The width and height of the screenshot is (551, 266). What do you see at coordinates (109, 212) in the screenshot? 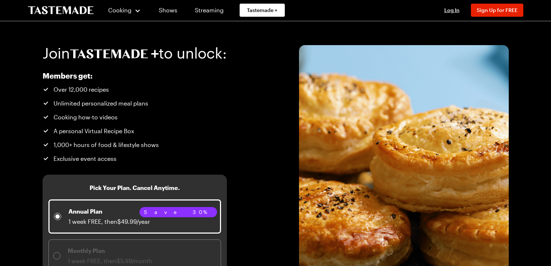
I see `p: Annual Plan` at bounding box center [109, 212].